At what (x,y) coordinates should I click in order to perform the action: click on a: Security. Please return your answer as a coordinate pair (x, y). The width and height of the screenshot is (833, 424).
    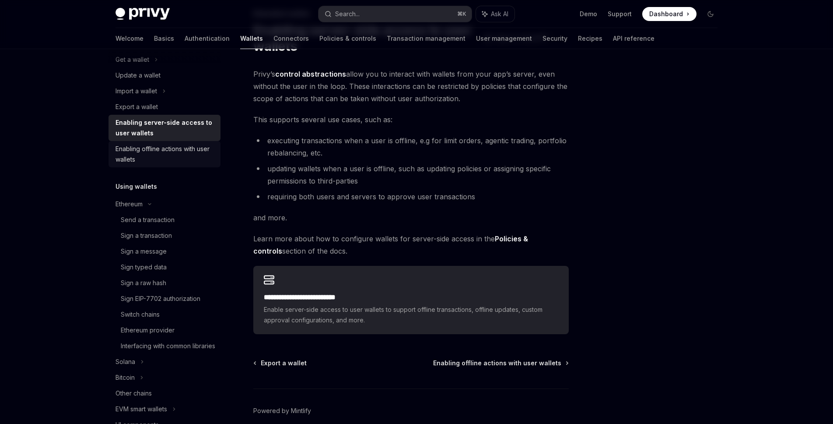
    Looking at the image, I should click on (555, 39).